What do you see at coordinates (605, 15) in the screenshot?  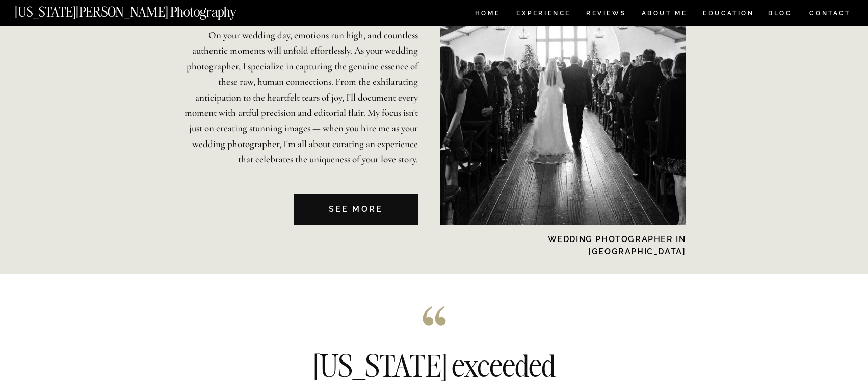 I see `nav: REVIEWS` at bounding box center [605, 15].